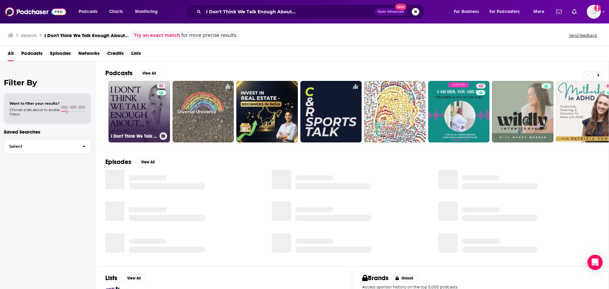 The height and width of the screenshot is (289, 609). I want to click on button: Select, so click(47, 146).